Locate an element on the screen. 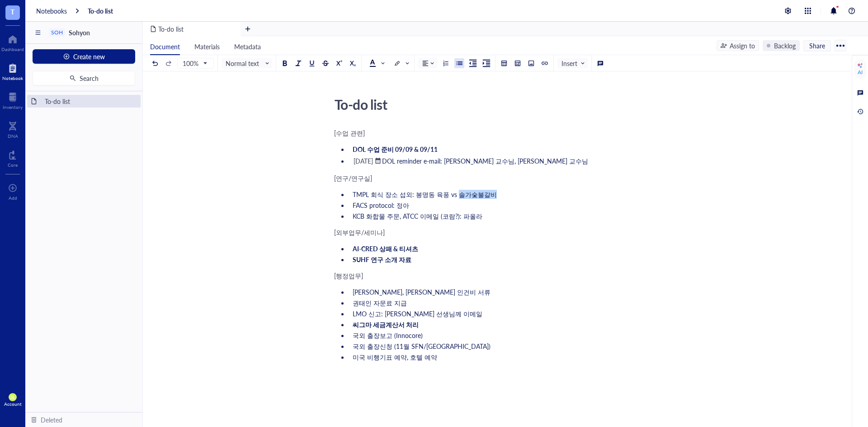 This screenshot has width=868, height=427. a: Dashboard is located at coordinates (13, 42).